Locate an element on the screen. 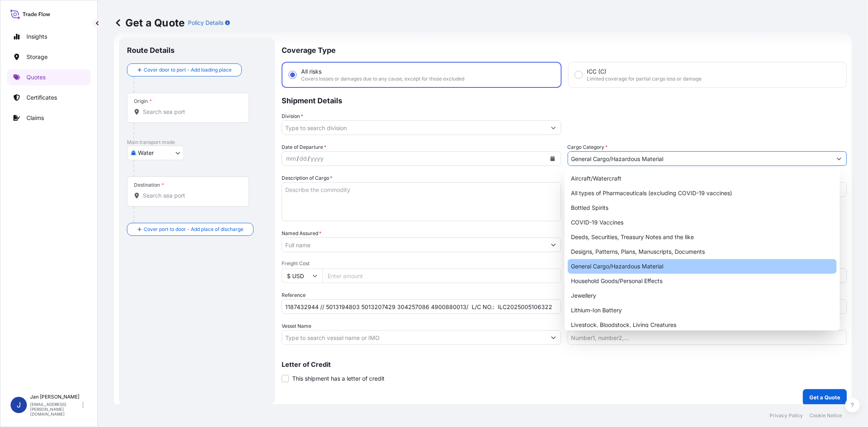  span: This shipment has a letter of credit is located at coordinates (338, 379).